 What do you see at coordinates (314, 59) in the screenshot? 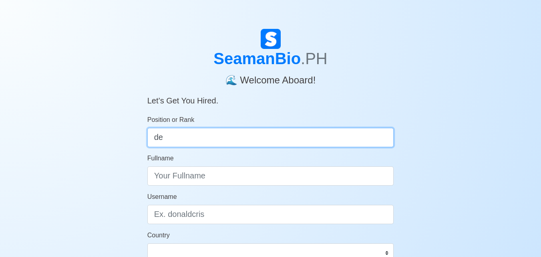
I see `span: .PH` at bounding box center [314, 59].